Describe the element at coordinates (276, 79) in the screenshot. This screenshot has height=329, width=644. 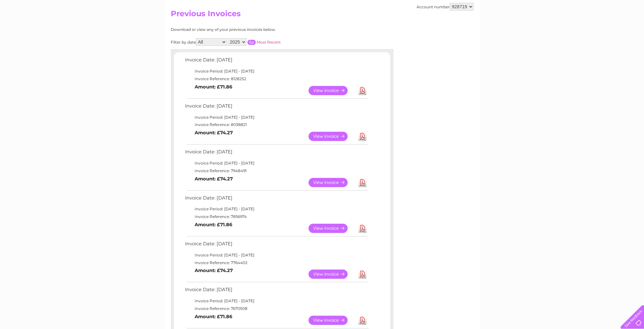
I see `td: Invoice Reference: 8128252` at that location.